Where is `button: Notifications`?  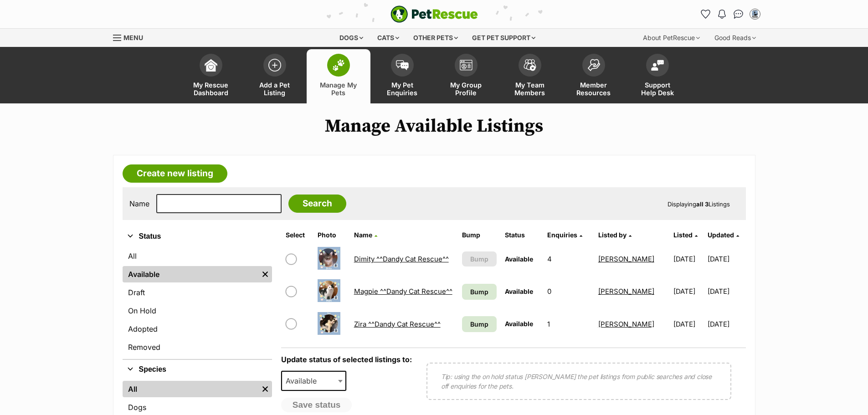
button: Notifications is located at coordinates (722, 14).